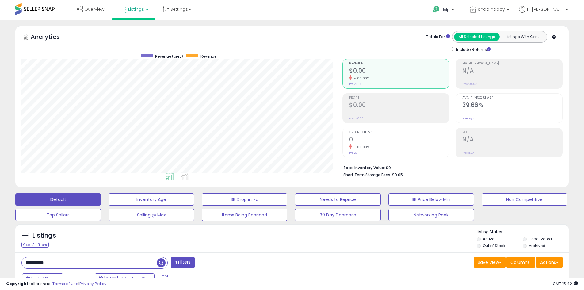  What do you see at coordinates (431, 214) in the screenshot?
I see `button: Networking Rack` at bounding box center [431, 214].